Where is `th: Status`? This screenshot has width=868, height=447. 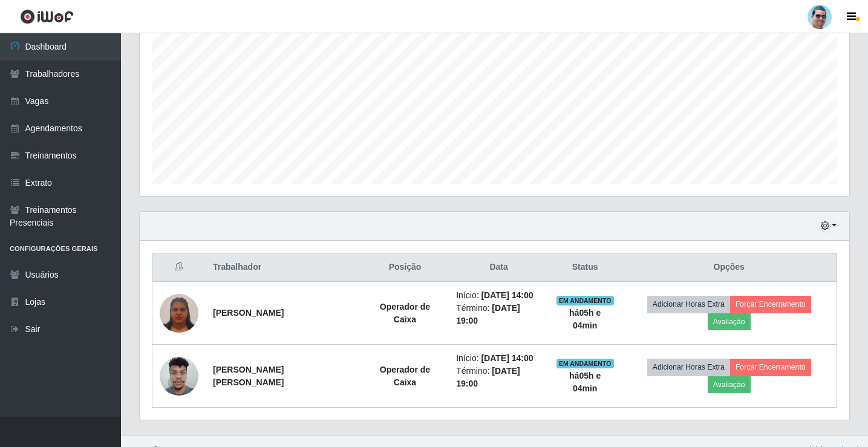 th: Status is located at coordinates (585, 267).